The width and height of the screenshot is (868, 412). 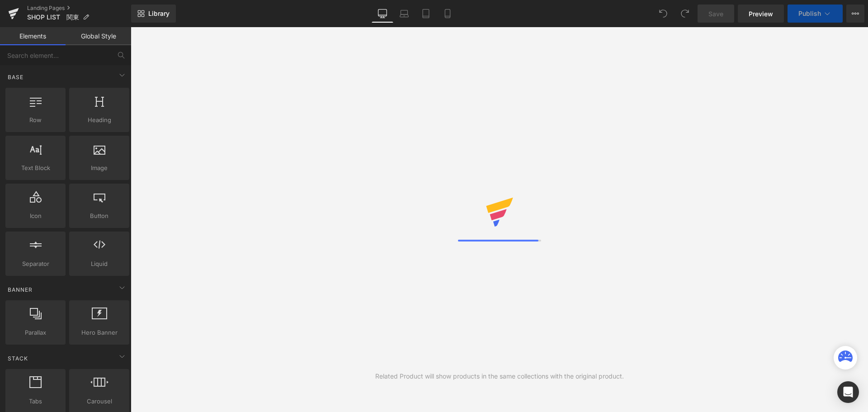 What do you see at coordinates (500, 377) in the screenshot?
I see `div: Related Product will show products in the same collections with the original product.` at bounding box center [500, 377].